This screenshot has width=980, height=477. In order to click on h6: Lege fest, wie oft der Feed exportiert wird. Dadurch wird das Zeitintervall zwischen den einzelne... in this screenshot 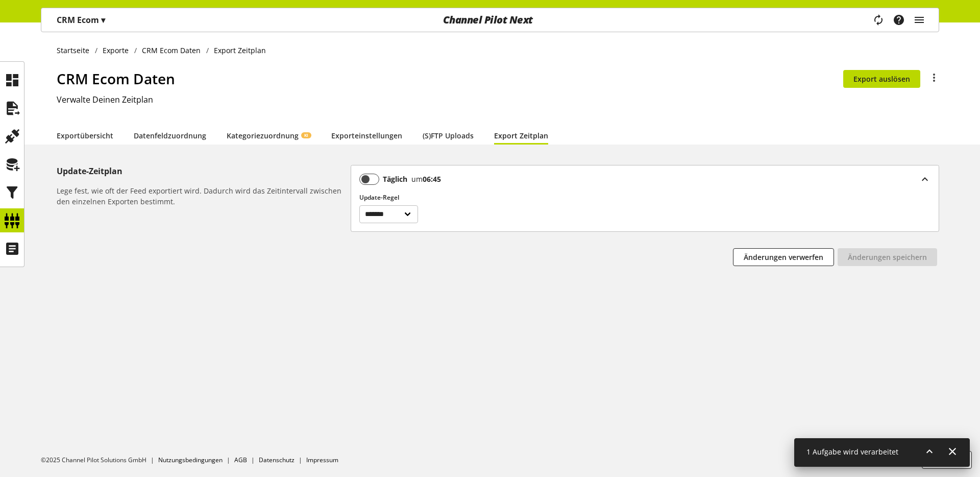, I will do `click(202, 196)`.